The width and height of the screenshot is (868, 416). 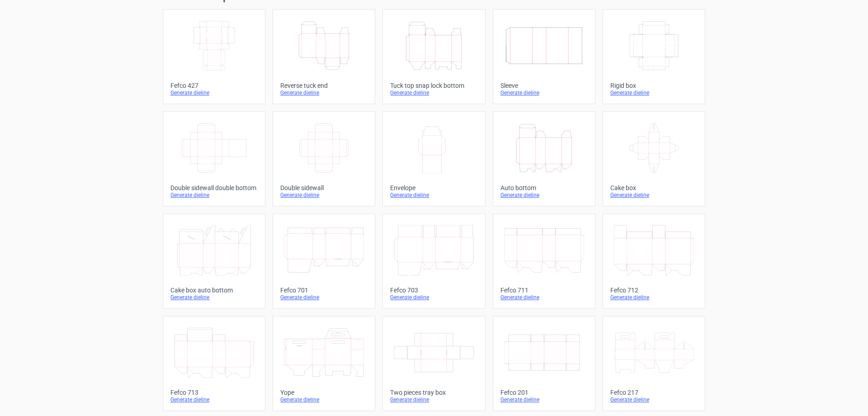 I want to click on div: Cake box, so click(x=654, y=187).